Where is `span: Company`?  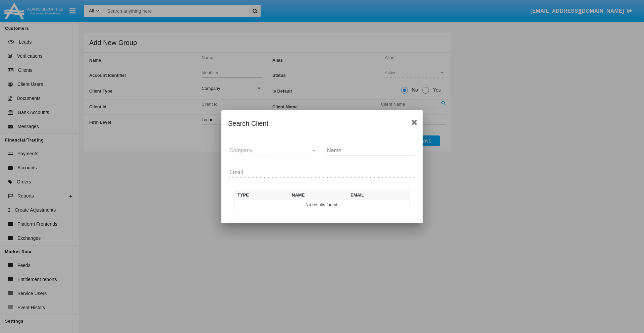
span: Company is located at coordinates (241, 150).